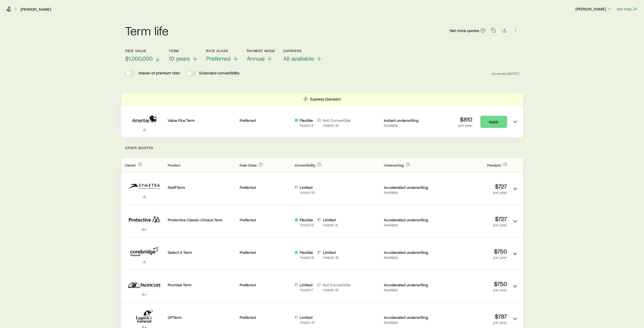  Describe the element at coordinates (202, 120) in the screenshot. I see `p: Value Plus Term` at that location.